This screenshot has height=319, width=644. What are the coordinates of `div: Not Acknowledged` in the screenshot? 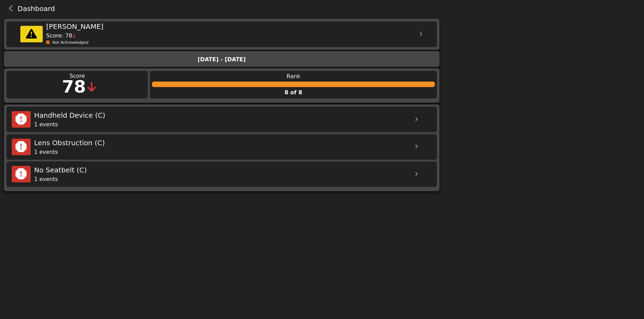 It's located at (233, 43).